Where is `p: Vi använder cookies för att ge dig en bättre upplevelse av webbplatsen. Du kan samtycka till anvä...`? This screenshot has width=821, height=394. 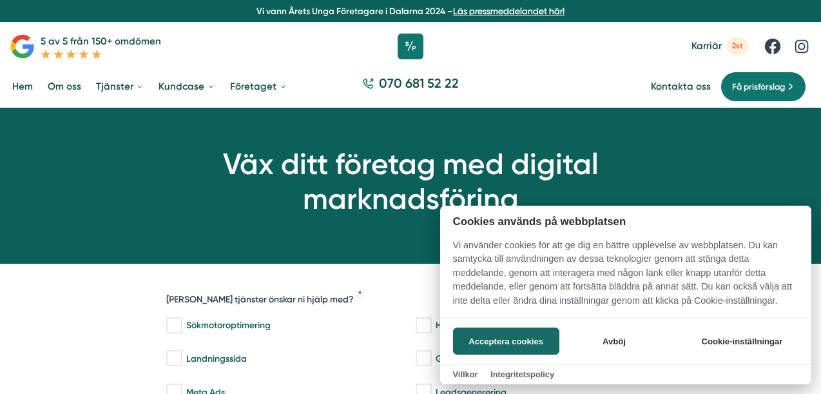
p: Vi använder cookies för att ge dig en bättre upplevelse av webbplatsen. Du kan samtycka till anvä... is located at coordinates (626, 278).